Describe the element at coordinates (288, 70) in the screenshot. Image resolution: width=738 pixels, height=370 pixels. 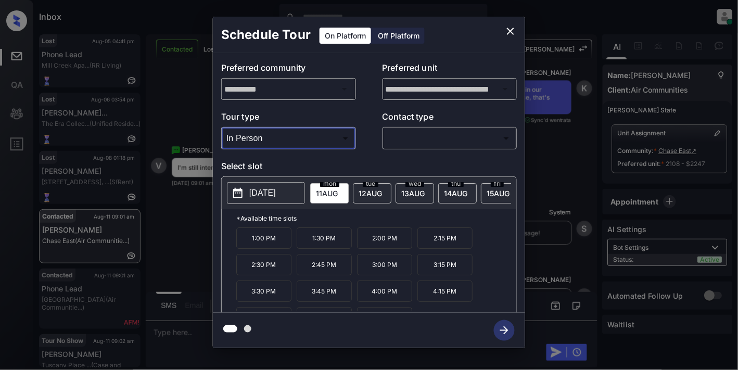
I see `p: Preferred community` at that location.